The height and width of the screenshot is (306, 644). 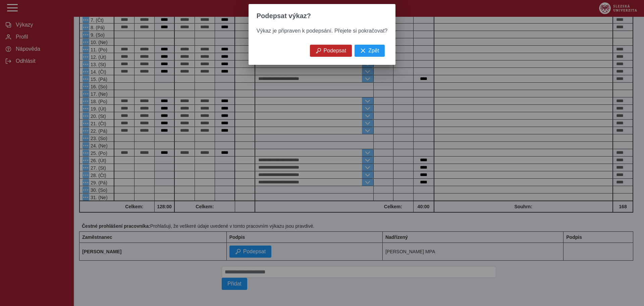 I want to click on span: Podepsat, so click(x=335, y=50).